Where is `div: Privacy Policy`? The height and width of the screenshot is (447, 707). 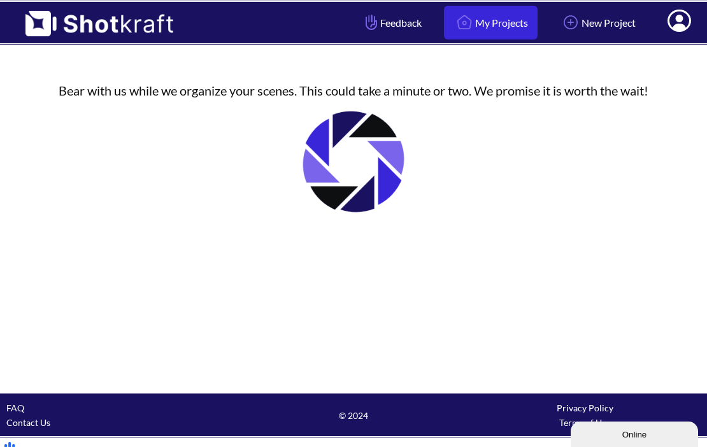
div: Privacy Policy is located at coordinates (584, 407).